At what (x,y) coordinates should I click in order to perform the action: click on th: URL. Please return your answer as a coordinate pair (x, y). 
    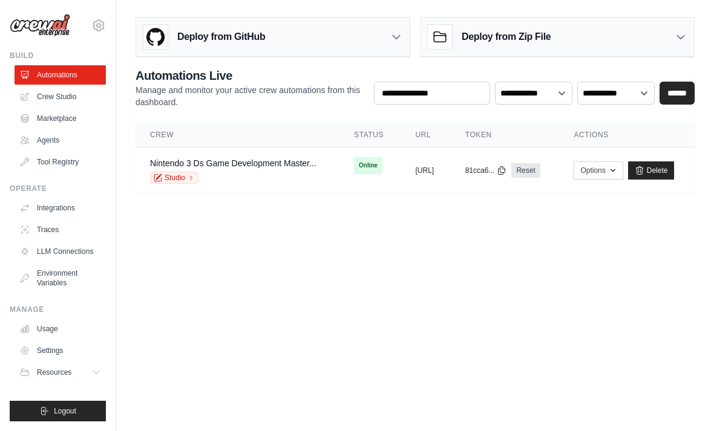
    Looking at the image, I should click on (426, 135).